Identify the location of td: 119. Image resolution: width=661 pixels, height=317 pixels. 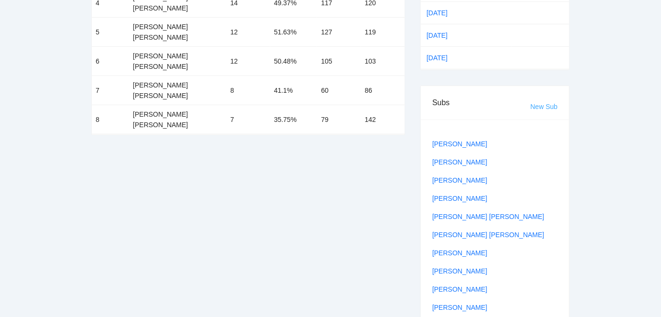
(383, 32).